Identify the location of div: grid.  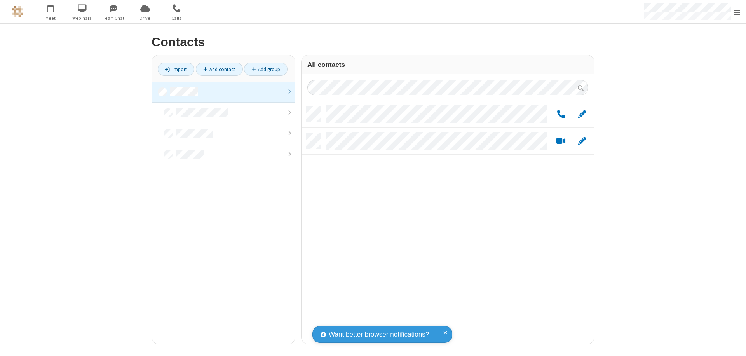
(447, 222).